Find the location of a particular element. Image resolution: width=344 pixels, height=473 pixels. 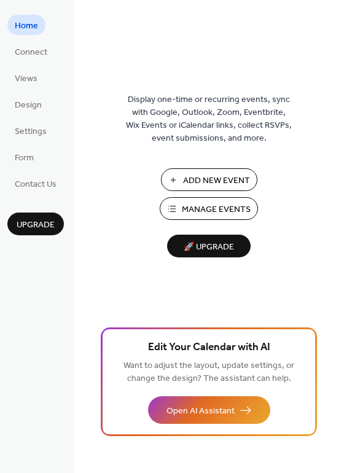

span: 🚀 Upgrade is located at coordinates (209, 247).